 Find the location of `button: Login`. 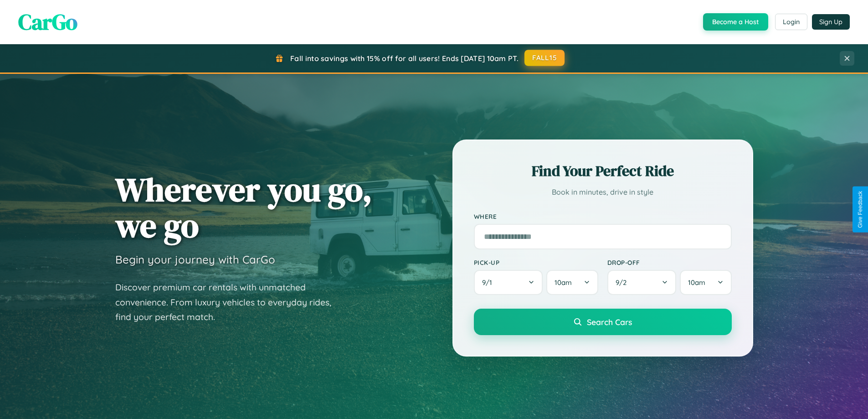

button: Login is located at coordinates (791, 22).